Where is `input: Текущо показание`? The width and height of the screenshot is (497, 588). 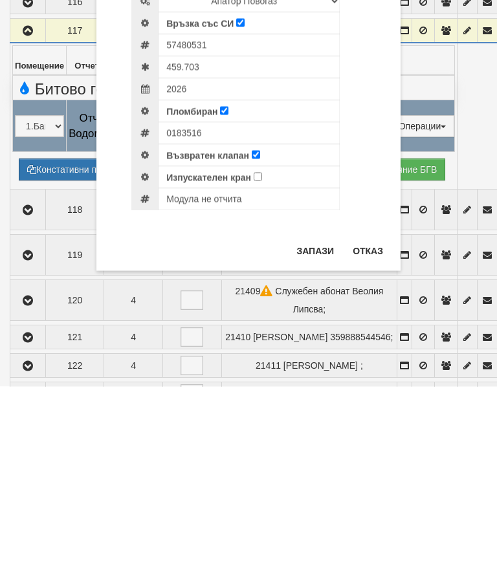
input: Текущо показание is located at coordinates (249, 269).